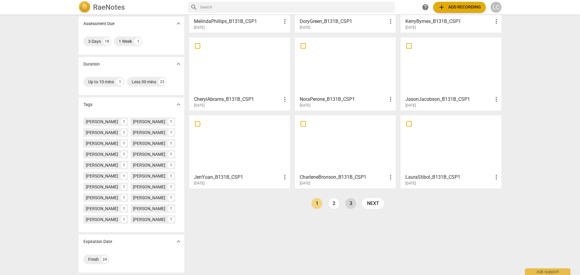  I want to click on span: add, so click(442, 7).